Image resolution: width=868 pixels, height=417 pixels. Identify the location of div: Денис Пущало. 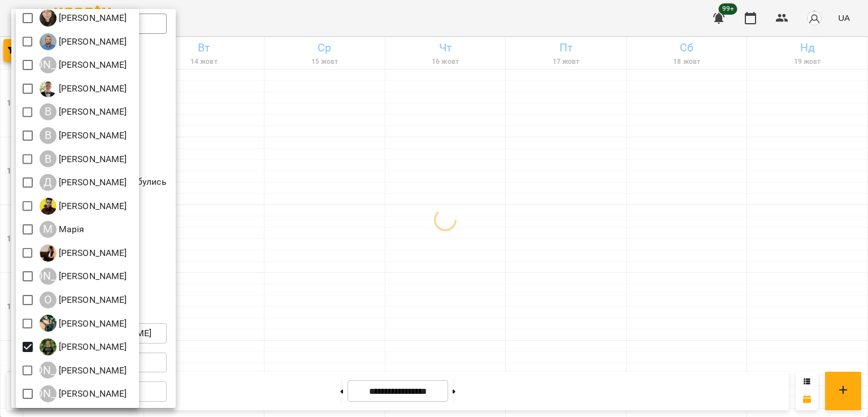
(83, 206).